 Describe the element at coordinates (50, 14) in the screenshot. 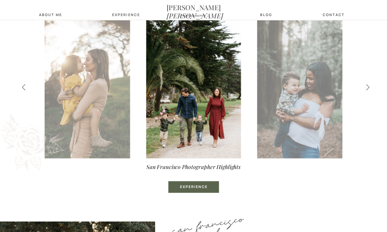

I see `a: about Me` at that location.